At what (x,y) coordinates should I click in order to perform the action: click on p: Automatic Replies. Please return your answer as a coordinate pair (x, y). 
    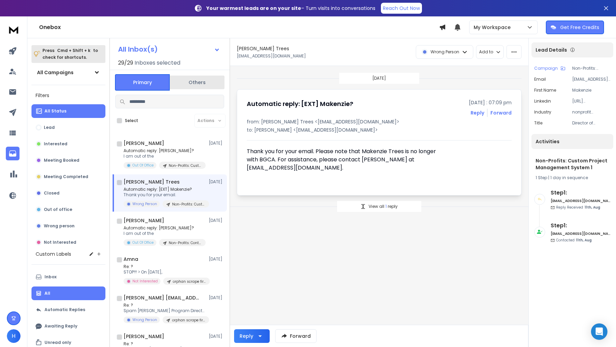
    Looking at the image, I should click on (65, 310).